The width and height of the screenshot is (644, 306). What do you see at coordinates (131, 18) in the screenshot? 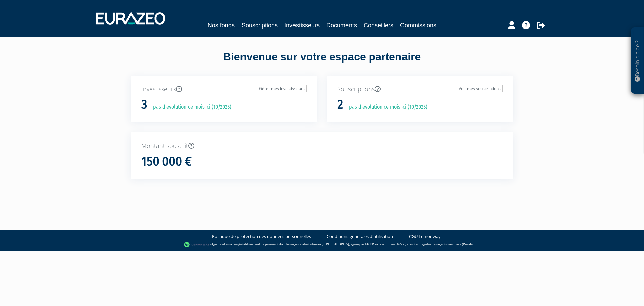
I see `img: 1732889491-logotype_eurazeo_blanc_rvb.png` at bounding box center [131, 18].